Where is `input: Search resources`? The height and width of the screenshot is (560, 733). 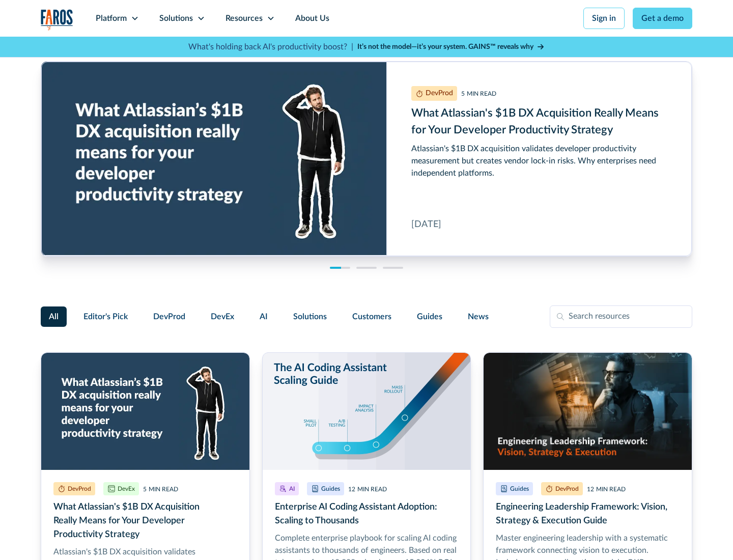 input: Search resources is located at coordinates (621, 316).